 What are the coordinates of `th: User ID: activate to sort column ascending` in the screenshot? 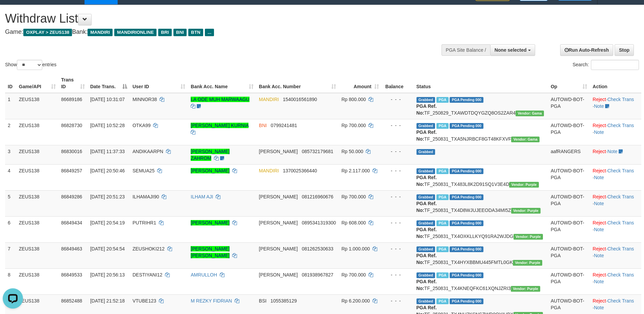 It's located at (159, 83).